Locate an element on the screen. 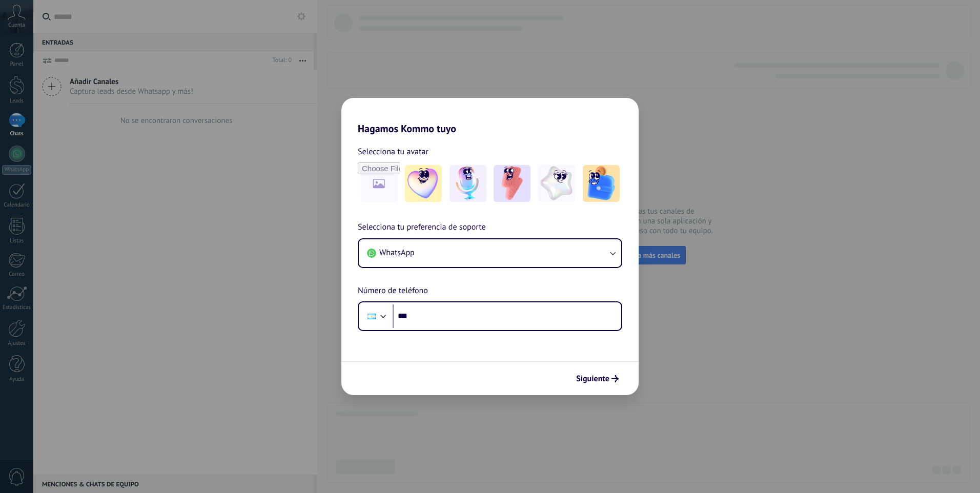  img: -5.jpeg is located at coordinates (602, 183).